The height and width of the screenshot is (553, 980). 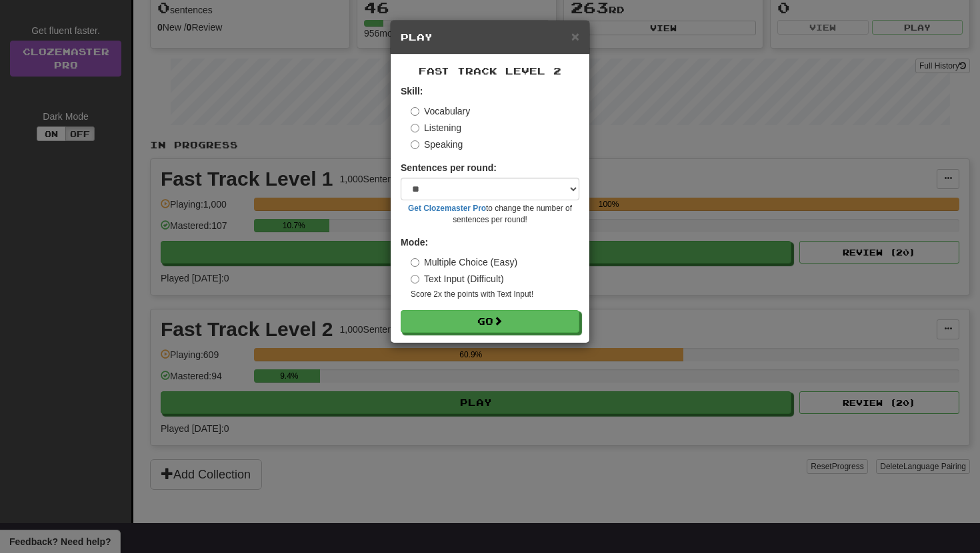 I want to click on button: Close, so click(x=575, y=36).